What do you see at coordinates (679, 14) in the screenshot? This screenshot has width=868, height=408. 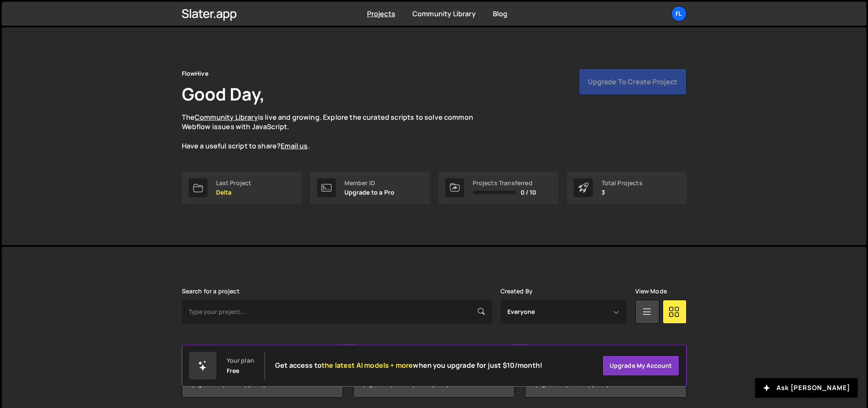 I see `div: Fl` at bounding box center [679, 14].